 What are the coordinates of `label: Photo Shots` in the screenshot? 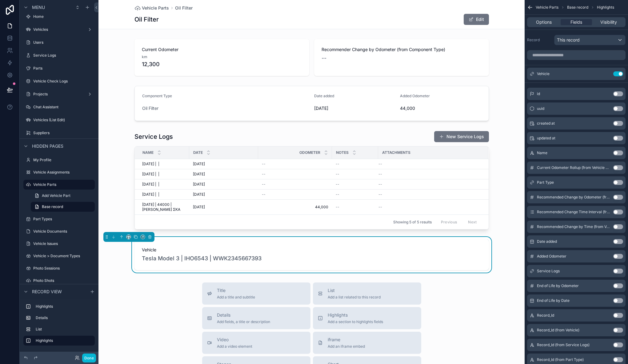 It's located at (63, 280).